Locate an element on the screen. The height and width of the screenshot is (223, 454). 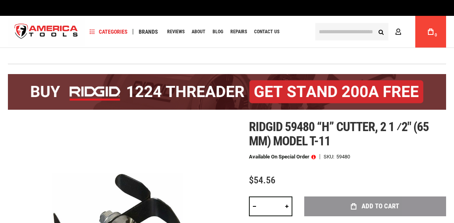
a: Contact Us is located at coordinates (267, 32).